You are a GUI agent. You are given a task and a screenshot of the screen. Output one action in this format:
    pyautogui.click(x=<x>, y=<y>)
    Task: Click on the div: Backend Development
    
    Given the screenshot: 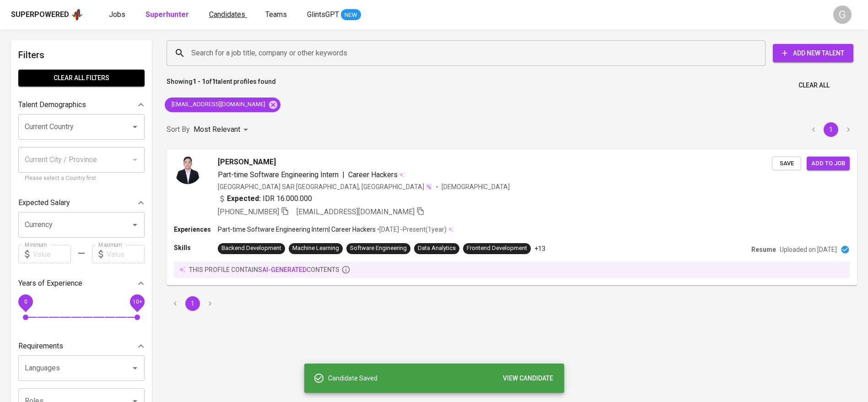 What is the action you would take?
    pyautogui.click(x=251, y=248)
    